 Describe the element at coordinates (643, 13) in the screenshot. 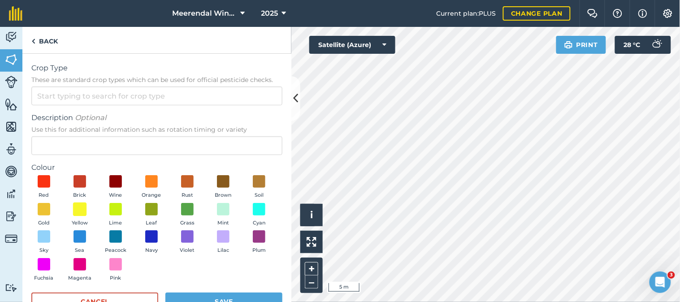

I see `img: svg+xml;base64,PHN2ZyB4bWxucz0iaHR0cDovL3d3dy53My5vcmcvMjAwMC9zdmciIHdpZHRoPSIxNyIgaGVpZ2h0PSIxNy...` at that location.